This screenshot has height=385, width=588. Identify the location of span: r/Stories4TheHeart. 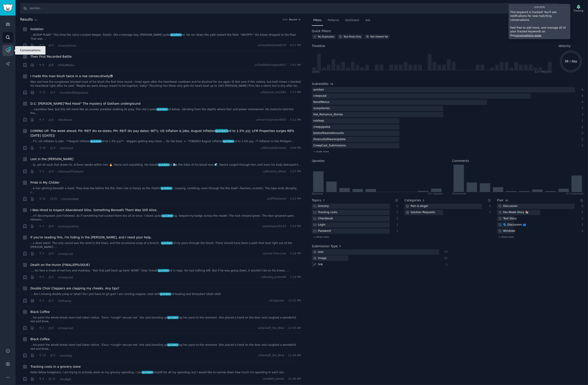
(71, 172).